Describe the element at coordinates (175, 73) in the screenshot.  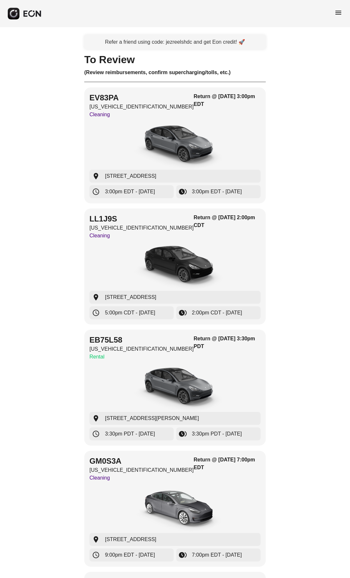
I see `h3: (Review reimbursements, confirm supercharging/tolls, etc.)` at that location.